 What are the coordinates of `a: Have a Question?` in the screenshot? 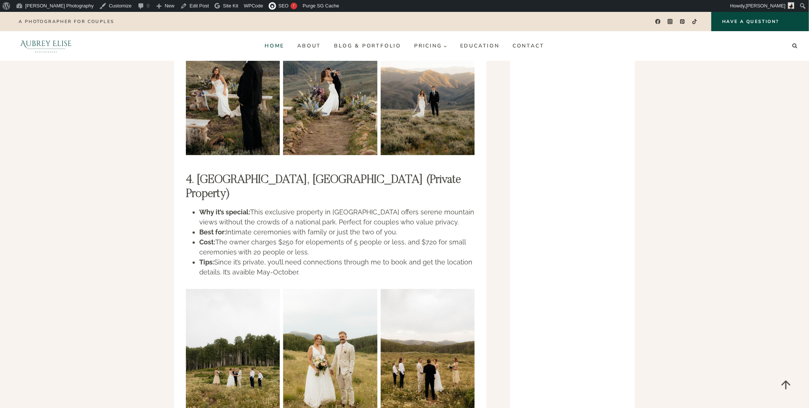 It's located at (760, 22).